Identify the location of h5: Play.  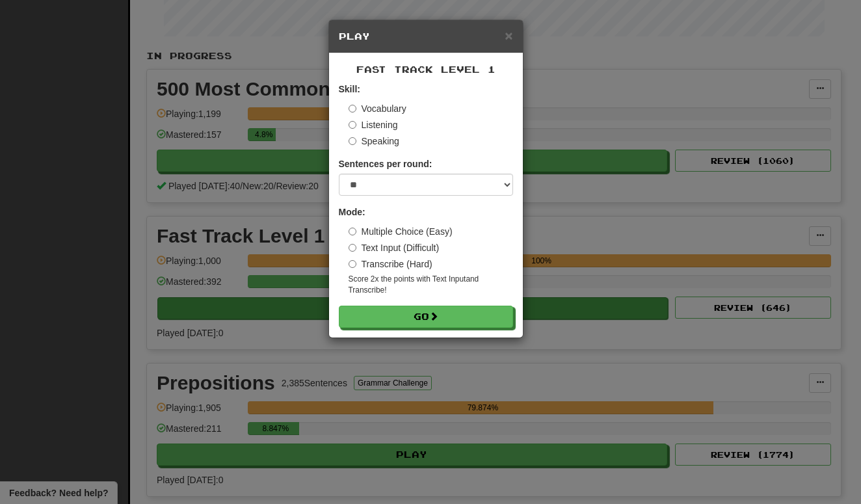
(426, 36).